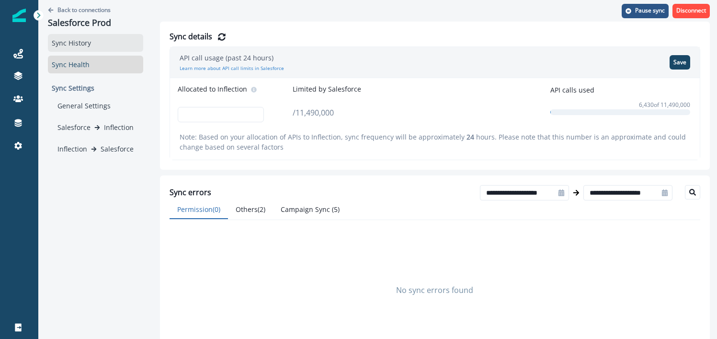 Image resolution: width=717 pixels, height=339 pixels. What do you see at coordinates (95, 23) in the screenshot?
I see `p: Salesforce Prod` at bounding box center [95, 23].